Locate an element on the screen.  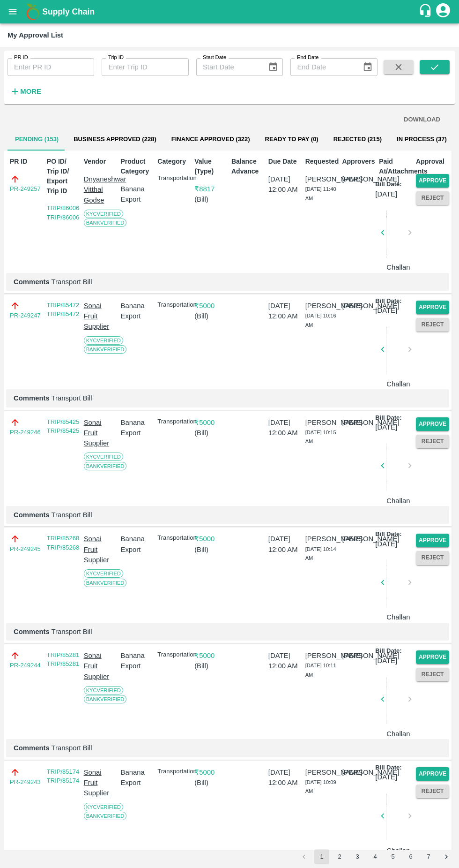
a: PR-249244 is located at coordinates (25, 666).